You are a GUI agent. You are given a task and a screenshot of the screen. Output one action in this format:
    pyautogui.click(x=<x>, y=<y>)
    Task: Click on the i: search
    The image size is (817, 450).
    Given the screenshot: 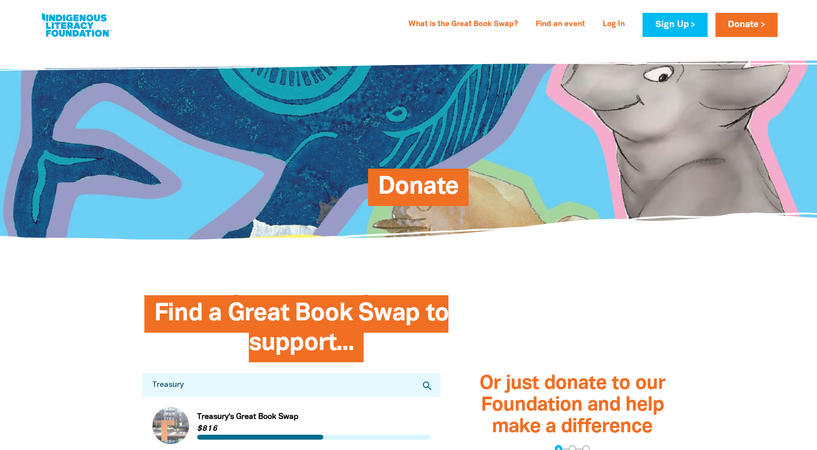 What is the action you would take?
    pyautogui.click(x=427, y=386)
    